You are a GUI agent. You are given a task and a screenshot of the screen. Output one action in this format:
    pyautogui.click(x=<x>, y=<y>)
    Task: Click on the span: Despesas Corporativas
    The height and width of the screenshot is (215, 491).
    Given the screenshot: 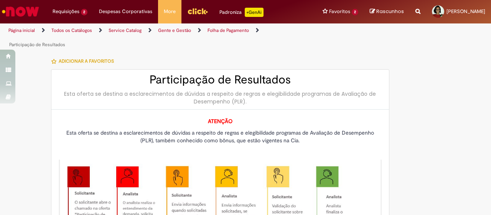 What is the action you would take?
    pyautogui.click(x=126, y=12)
    